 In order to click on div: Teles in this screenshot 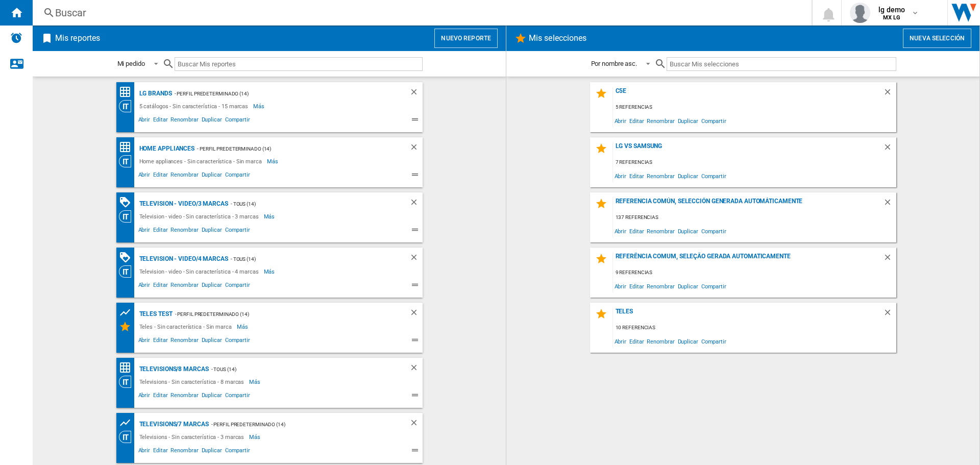, I will do `click(748, 315)`.